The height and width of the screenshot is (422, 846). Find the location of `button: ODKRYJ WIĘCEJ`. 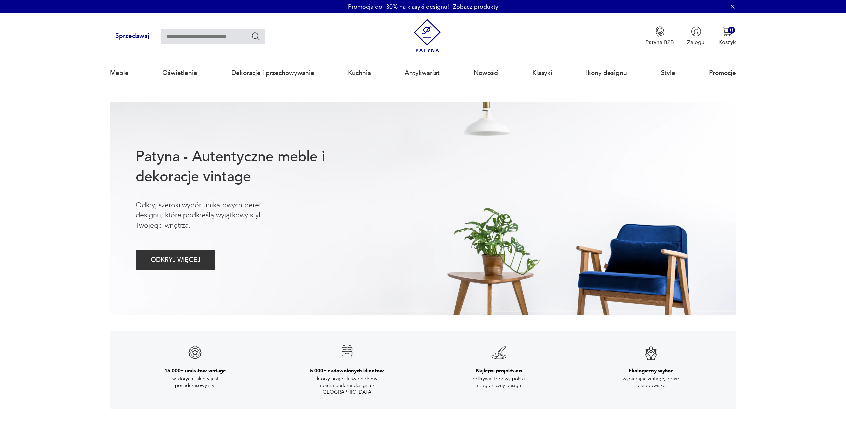

button: ODKRYJ WIĘCEJ is located at coordinates (175, 260).